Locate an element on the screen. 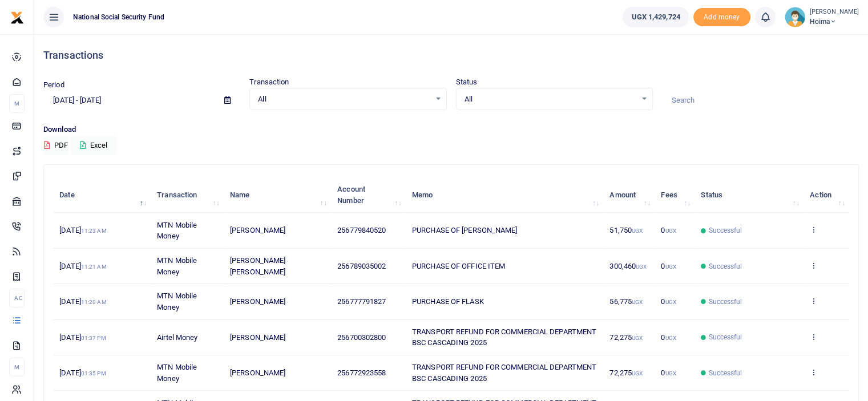 This screenshot has width=868, height=401. span: 256700302800 is located at coordinates (361, 338).